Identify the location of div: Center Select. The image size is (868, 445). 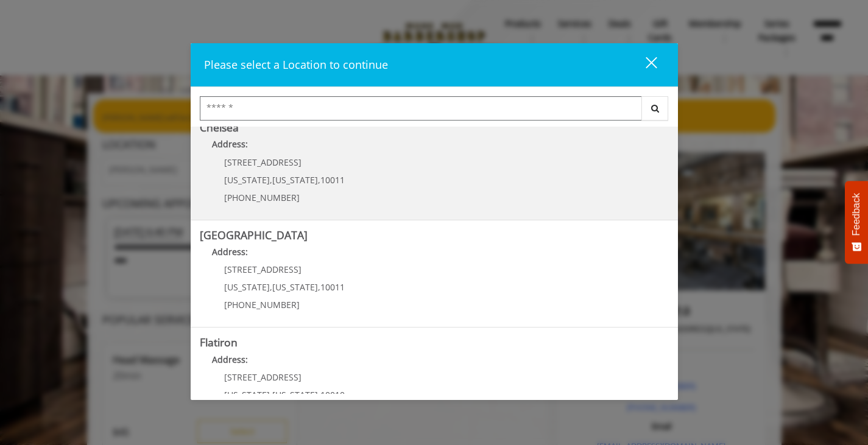
(434, 111).